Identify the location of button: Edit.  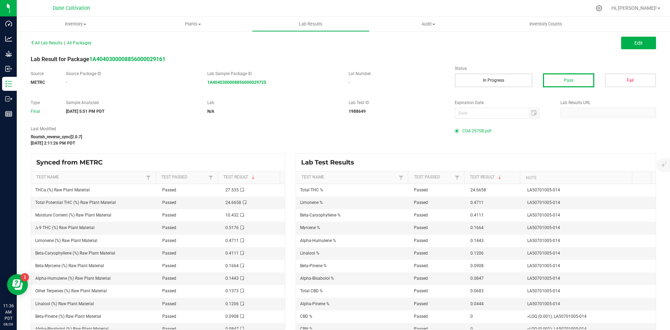
(639, 43).